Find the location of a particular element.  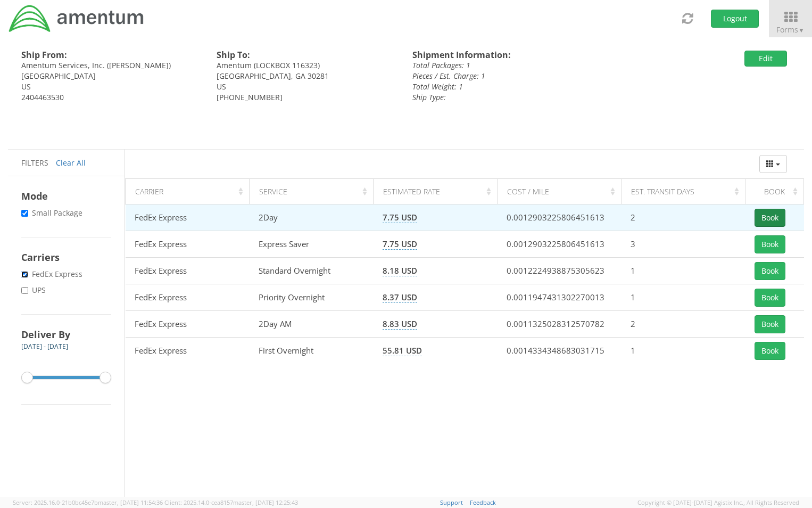

img: dyn-intl-logo-049831509241104b2a82.png is located at coordinates (76, 18).